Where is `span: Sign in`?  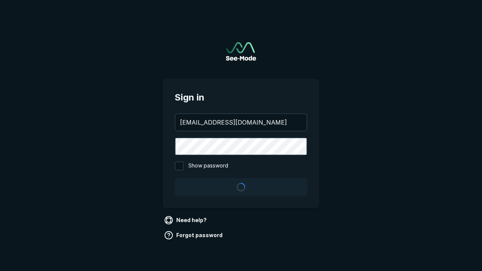 span: Sign in is located at coordinates (241, 97).